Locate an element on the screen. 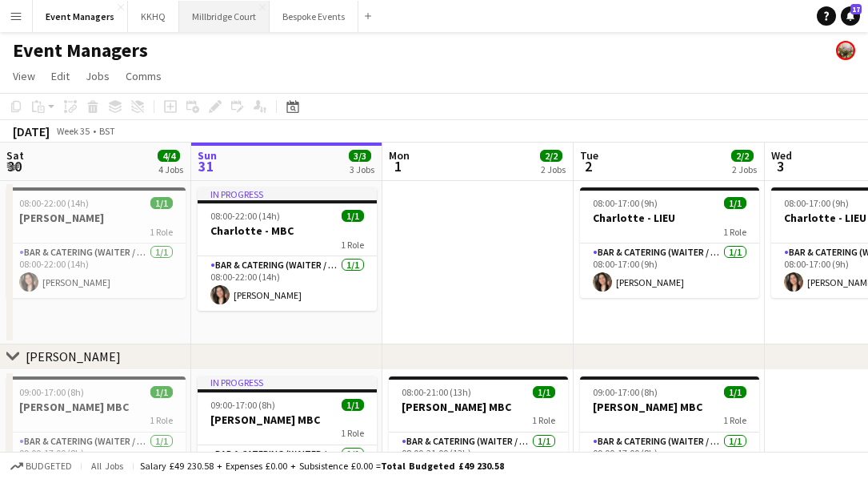 The height and width of the screenshot is (479, 868). span: 4/4 is located at coordinates (169, 155).